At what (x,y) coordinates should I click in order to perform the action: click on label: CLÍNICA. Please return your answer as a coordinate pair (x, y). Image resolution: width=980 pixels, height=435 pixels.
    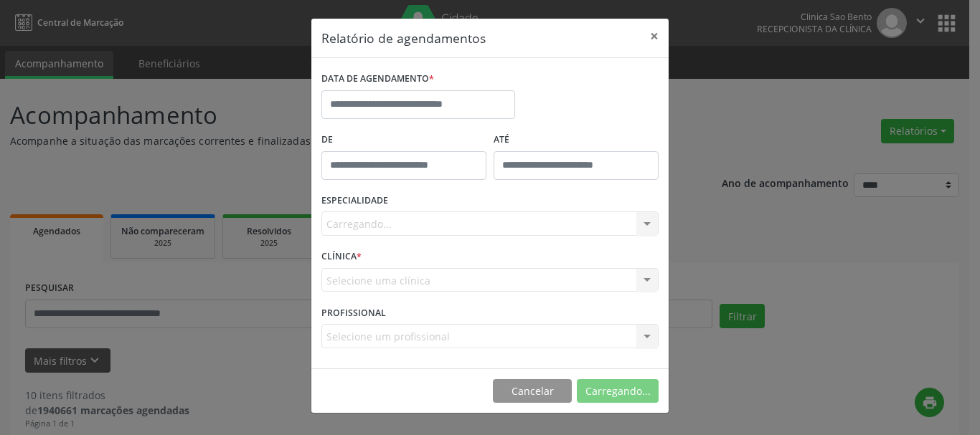
    Looking at the image, I should click on (342, 256).